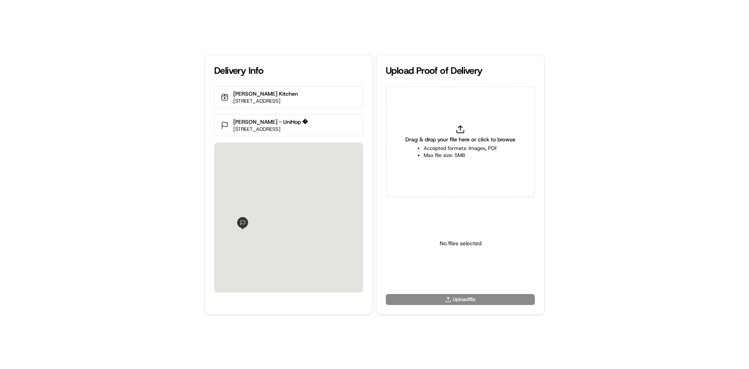 This screenshot has width=749, height=369. I want to click on li: Max file size: 5MB, so click(460, 155).